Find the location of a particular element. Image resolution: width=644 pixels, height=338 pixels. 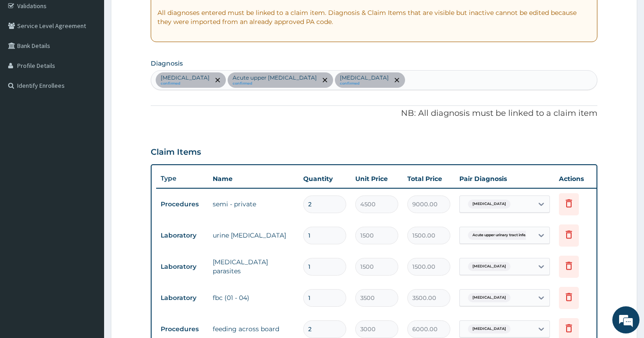

th: Quantity is located at coordinates (325, 179).